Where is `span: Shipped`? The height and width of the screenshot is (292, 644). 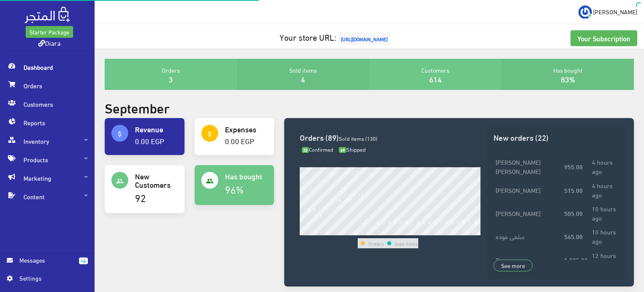 span: Shipped is located at coordinates (353, 149).